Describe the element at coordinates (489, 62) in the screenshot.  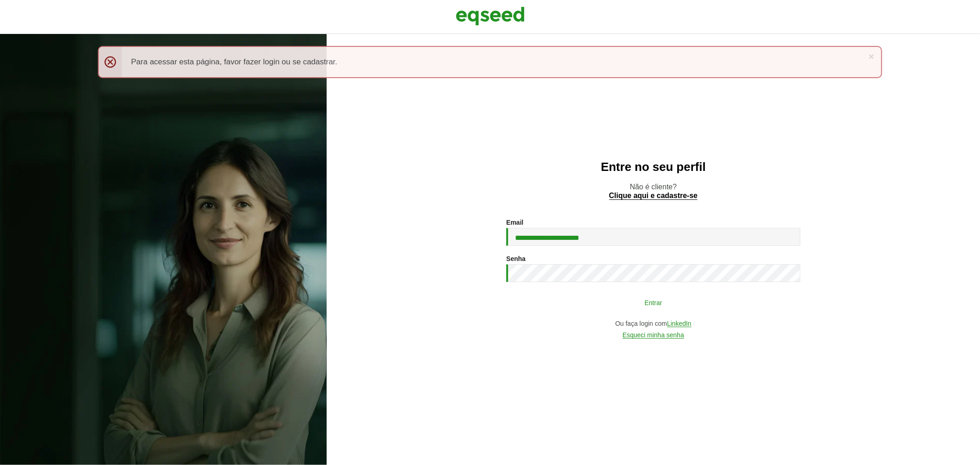
I see `div: Para acessar esta página, favor fazer login ou se cadastrar.` at that location.